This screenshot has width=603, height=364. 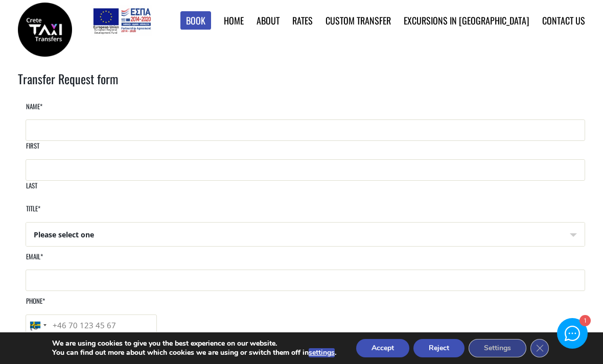 What do you see at coordinates (194, 344) in the screenshot?
I see `p: We are using cookies to give you the best experience on our website.` at bounding box center [194, 344].